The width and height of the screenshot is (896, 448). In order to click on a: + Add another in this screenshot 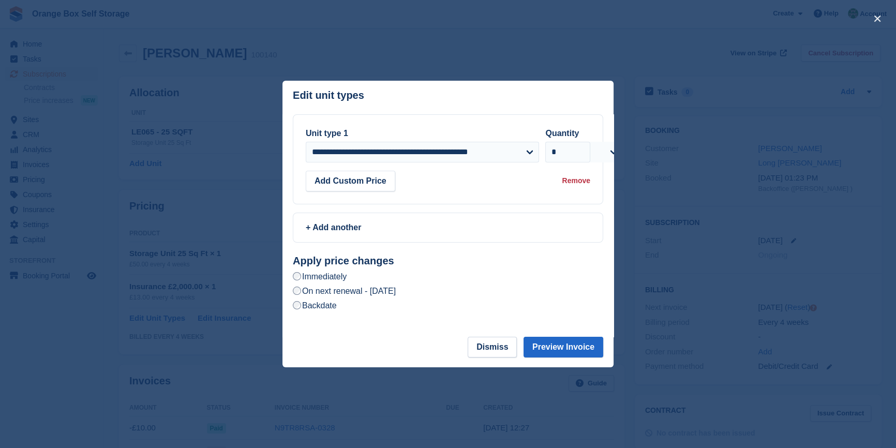, I will do `click(448, 228)`.